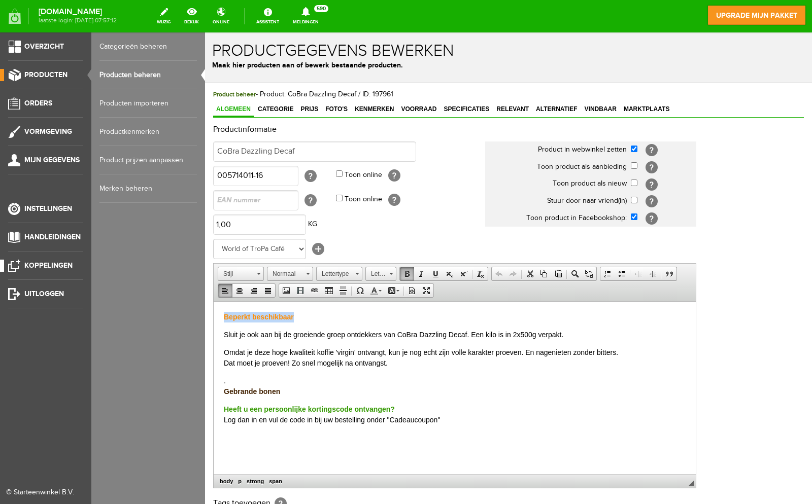  What do you see at coordinates (241, 113) in the screenshot?
I see `p: Log dan in en vul de code in bij uw bestelling onder "Cadeaucoupon"` at bounding box center [241, 113].